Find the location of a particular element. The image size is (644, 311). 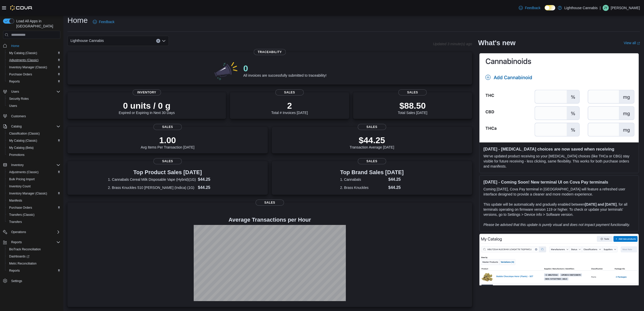

div: Jessie Yao is located at coordinates (606, 8).